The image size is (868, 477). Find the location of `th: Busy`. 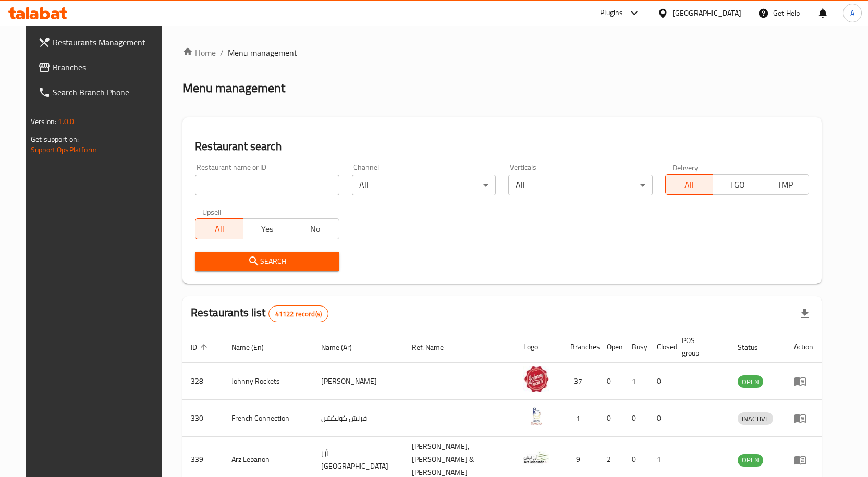

th: Busy is located at coordinates (636, 347).